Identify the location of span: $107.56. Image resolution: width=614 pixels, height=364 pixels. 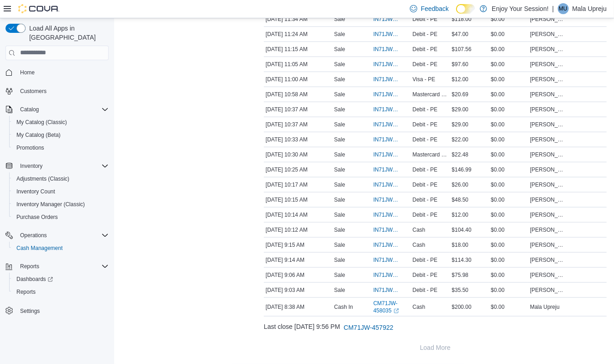
(462, 50).